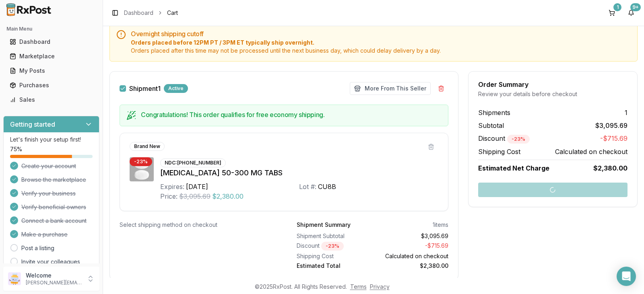 The image size is (644, 294). Describe the element at coordinates (612, 13) in the screenshot. I see `a: 1` at that location.